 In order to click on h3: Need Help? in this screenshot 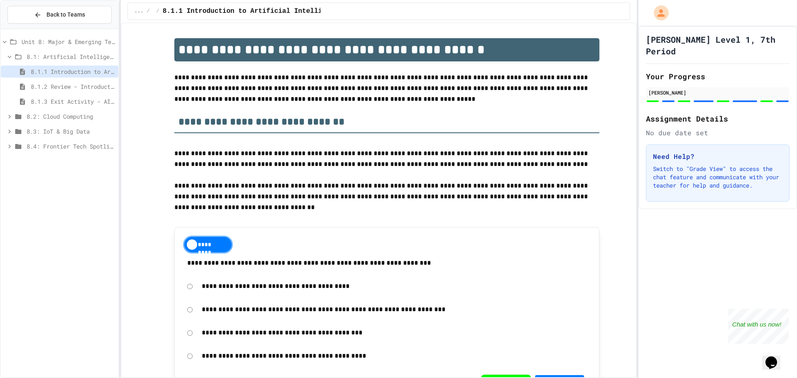, I will do `click(718, 157)`.